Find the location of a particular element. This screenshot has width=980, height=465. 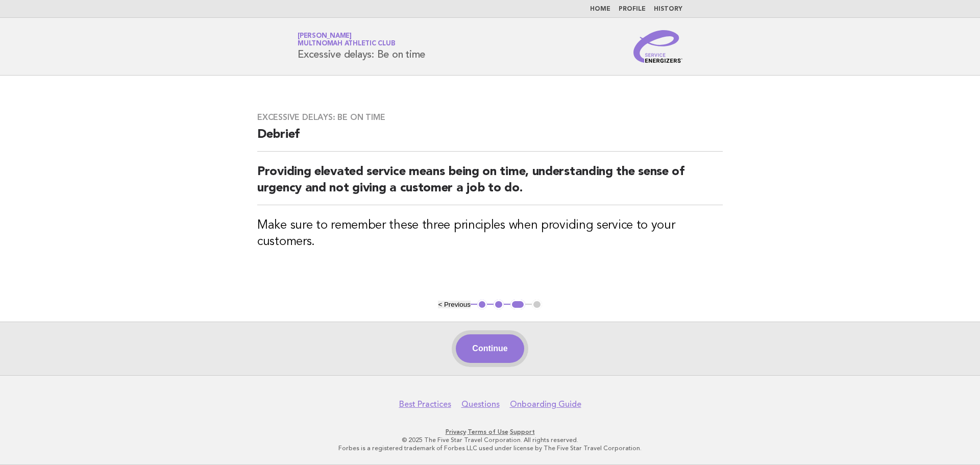

button: 3 is located at coordinates (518, 304).